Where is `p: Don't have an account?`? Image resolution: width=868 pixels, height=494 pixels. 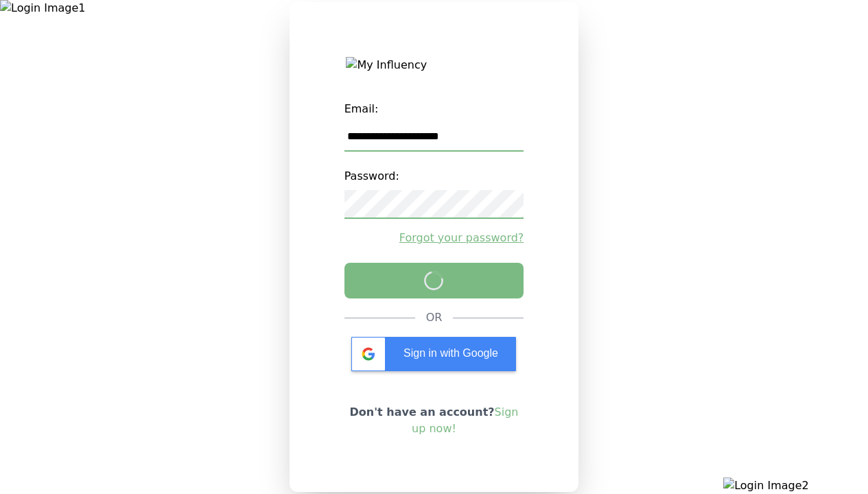
p: Don't have an account? is located at coordinates (434, 421).